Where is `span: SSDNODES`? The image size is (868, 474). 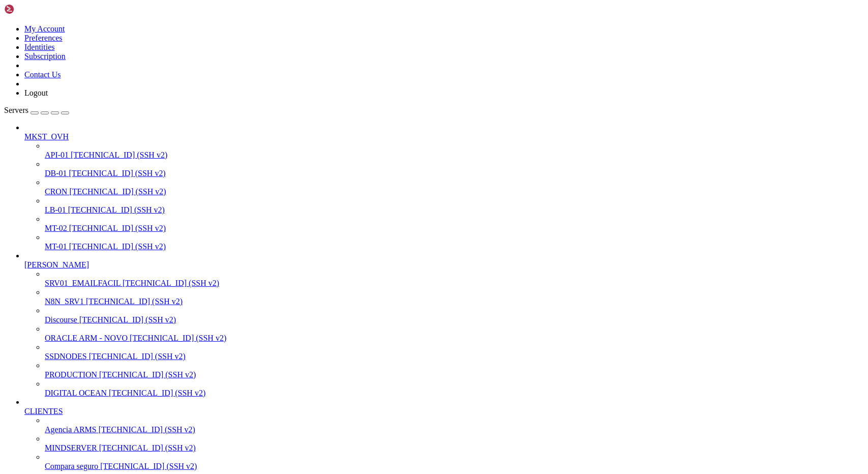 span: SSDNODES is located at coordinates (66, 356).